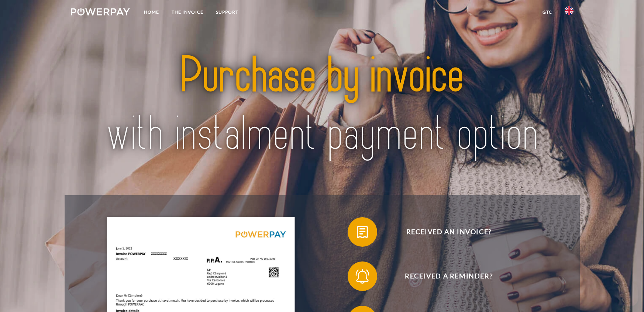 The image size is (644, 312). I want to click on img: en, so click(569, 11).